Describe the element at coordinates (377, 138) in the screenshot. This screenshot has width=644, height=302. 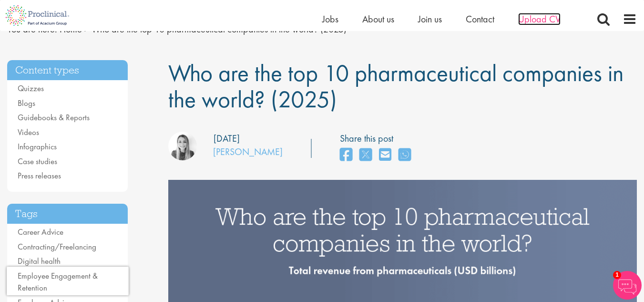
I see `label: Share this post` at that location.